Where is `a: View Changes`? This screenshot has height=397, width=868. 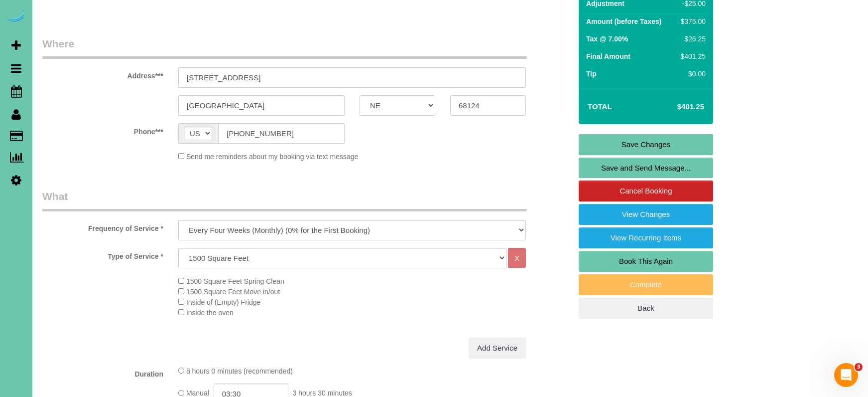 a: View Changes is located at coordinates (646, 214).